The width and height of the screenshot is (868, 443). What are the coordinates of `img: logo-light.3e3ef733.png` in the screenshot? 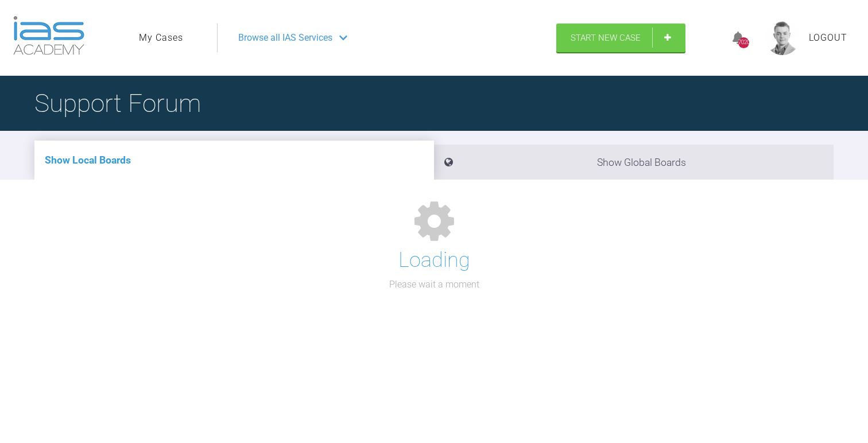 It's located at (49, 36).